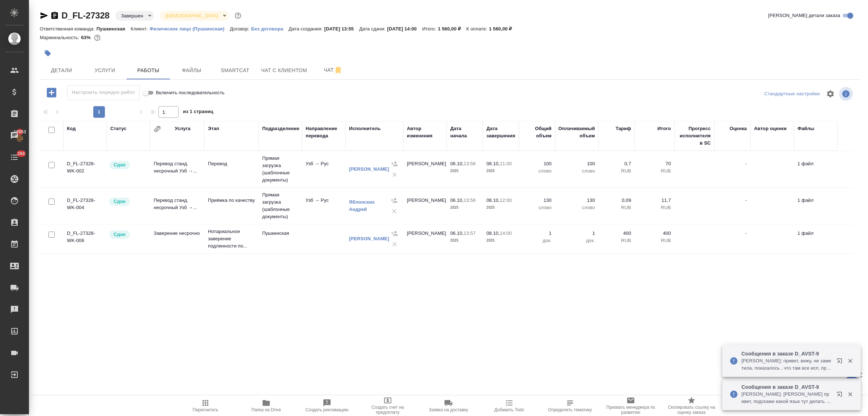 The image size is (868, 416). Describe the element at coordinates (280, 169) in the screenshot. I see `td: Прямая загрузка (шаблонные документы)` at that location.